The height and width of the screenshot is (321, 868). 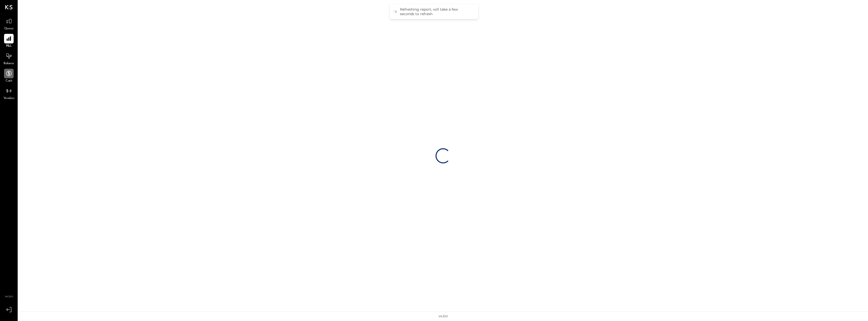 What do you see at coordinates (9, 76) in the screenshot?
I see `a: Cash` at bounding box center [9, 76].